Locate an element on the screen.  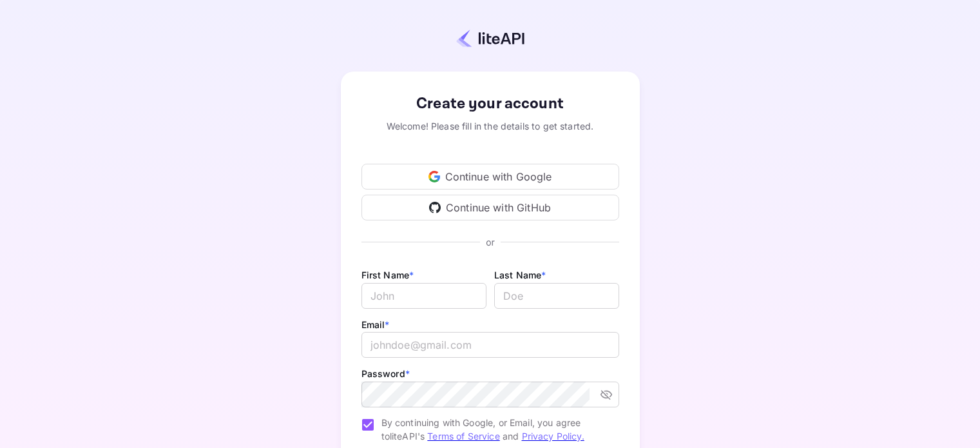
label: Password is located at coordinates (385, 373).